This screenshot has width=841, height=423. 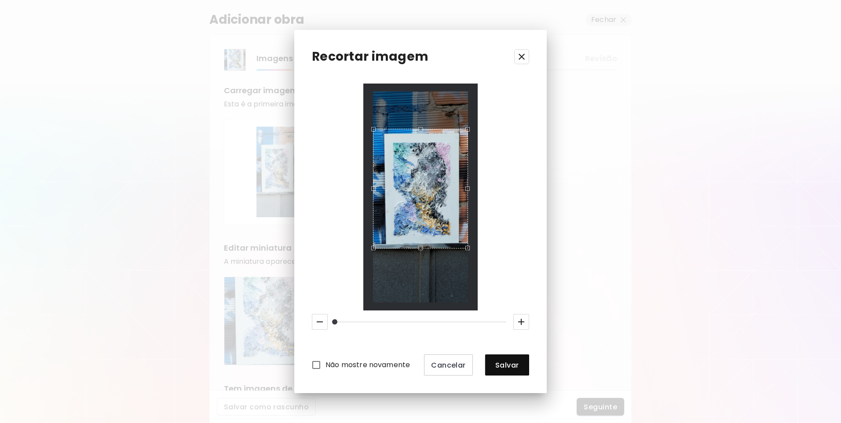 I want to click on span: Cancelar, so click(x=448, y=365).